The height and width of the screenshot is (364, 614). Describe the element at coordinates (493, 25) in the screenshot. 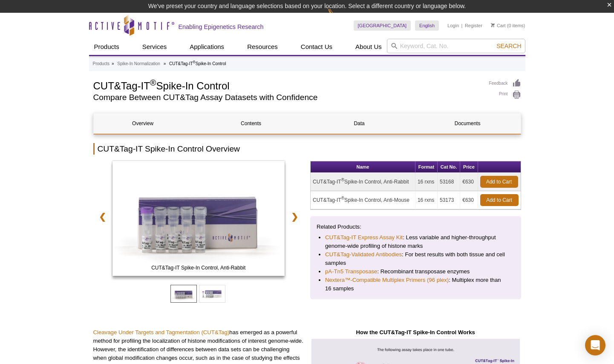

I see `img: Your Cart` at that location.